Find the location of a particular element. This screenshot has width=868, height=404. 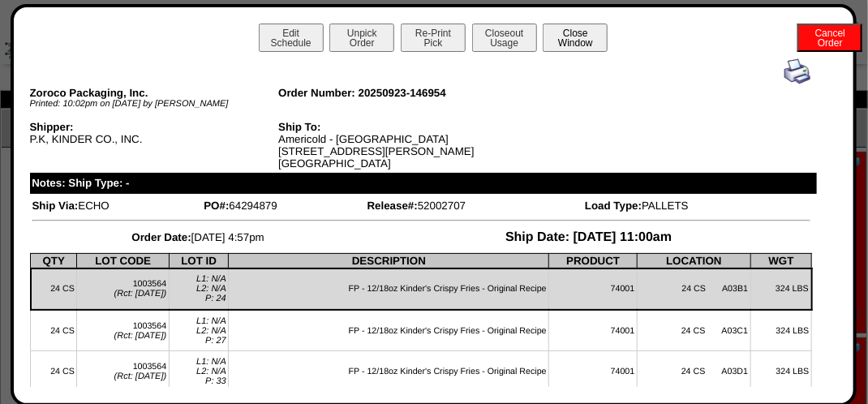

span: Order Date: is located at coordinates (160, 237).